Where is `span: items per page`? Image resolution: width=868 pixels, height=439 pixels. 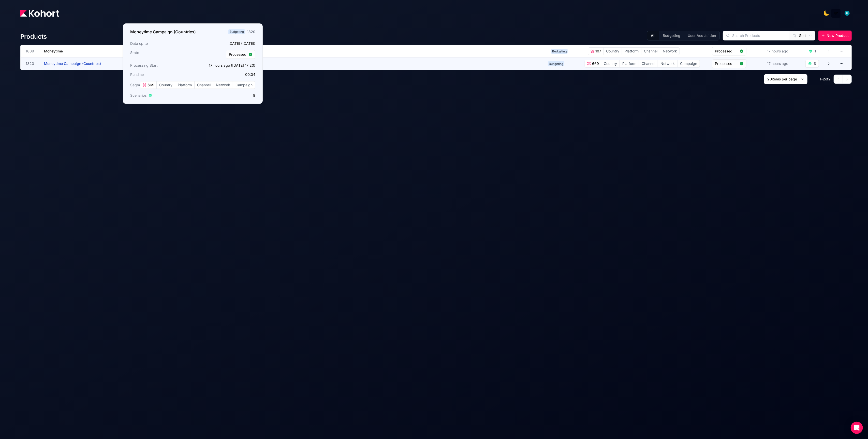
span: items per page is located at coordinates (784, 79).